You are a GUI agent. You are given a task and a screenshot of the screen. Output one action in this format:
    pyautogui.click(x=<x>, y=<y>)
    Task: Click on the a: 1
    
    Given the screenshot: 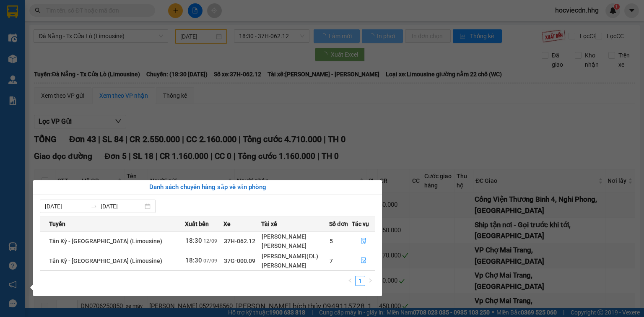 What is the action you would take?
    pyautogui.click(x=360, y=281)
    